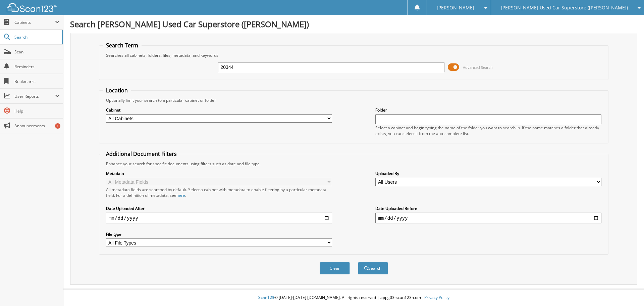 Image resolution: width=644 pixels, height=306 pixels. What do you see at coordinates (354, 163) in the screenshot?
I see `div: Enhance your search for specific documents using filters such as date and file type.` at bounding box center [354, 163].